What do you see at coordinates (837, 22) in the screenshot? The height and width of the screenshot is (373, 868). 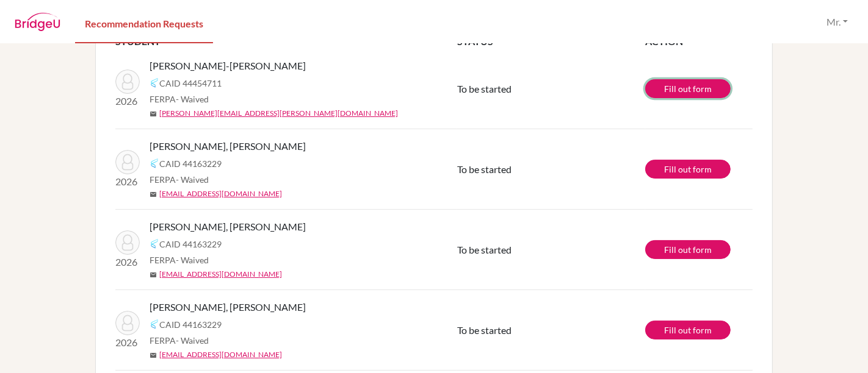 I see `button: Mr.` at bounding box center [837, 22].